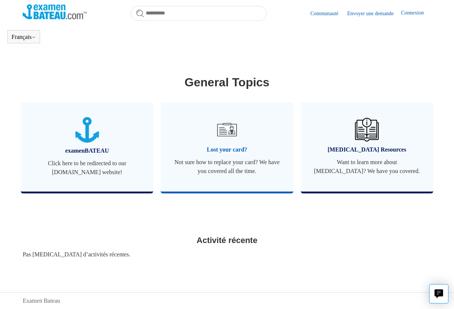 The width and height of the screenshot is (454, 309). I want to click on a: Connexion, so click(415, 13).